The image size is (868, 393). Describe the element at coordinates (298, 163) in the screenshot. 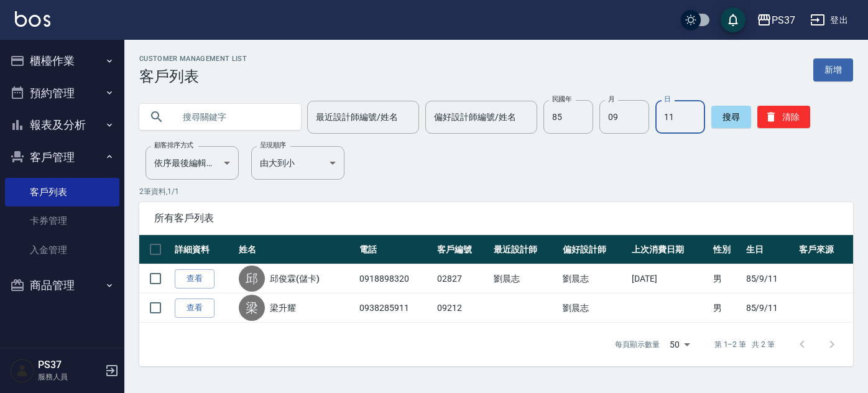

I see `div: 由大到小` at that location.